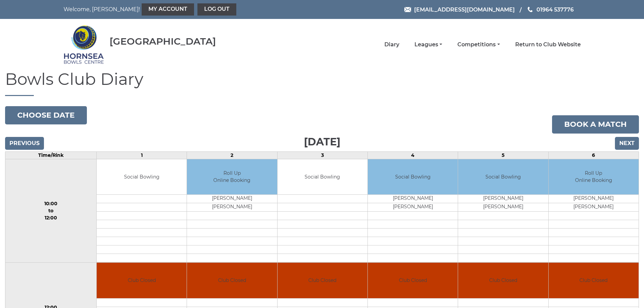  I want to click on img: Hornsea Bowls Centre, so click(84, 45).